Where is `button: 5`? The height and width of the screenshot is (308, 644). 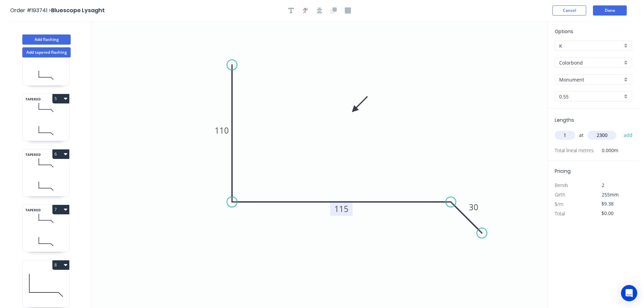 button: 5 is located at coordinates (61, 99).